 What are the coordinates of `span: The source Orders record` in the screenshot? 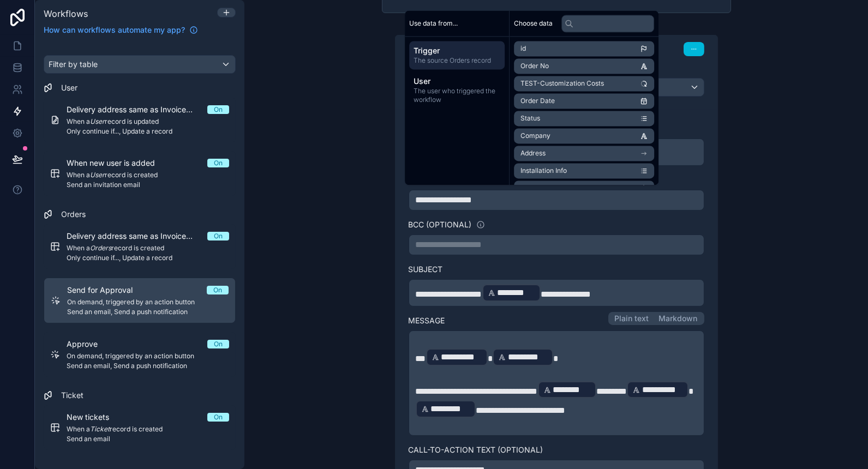 It's located at (457, 61).